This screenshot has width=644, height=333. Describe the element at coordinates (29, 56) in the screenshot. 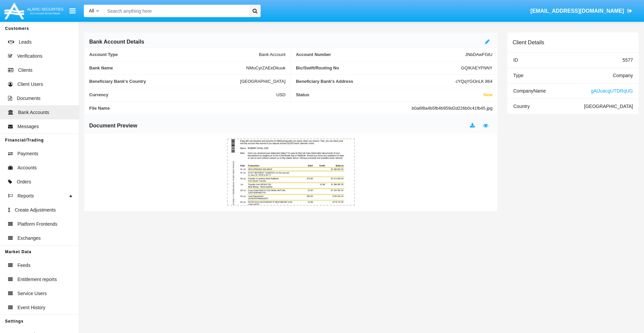

I see `span: Verifications` at that location.